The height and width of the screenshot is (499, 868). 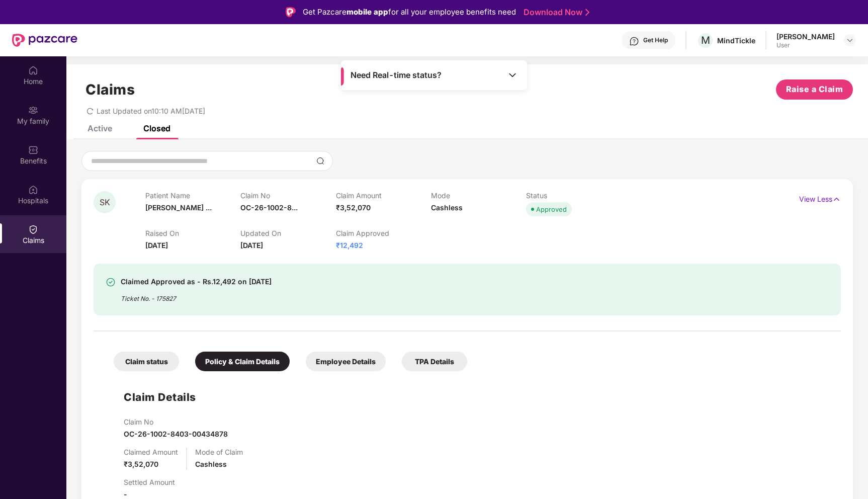 What do you see at coordinates (634, 41) in the screenshot?
I see `img: svg+xml;base64,PHN2ZyBpZD0iSGVscC0zMngzMiIgeG1sbnM9Imh0dHA6Ly93d3cudzMub3JnLzIwMDAvc3ZnIiB3aWR0aD...` at bounding box center [634, 41].